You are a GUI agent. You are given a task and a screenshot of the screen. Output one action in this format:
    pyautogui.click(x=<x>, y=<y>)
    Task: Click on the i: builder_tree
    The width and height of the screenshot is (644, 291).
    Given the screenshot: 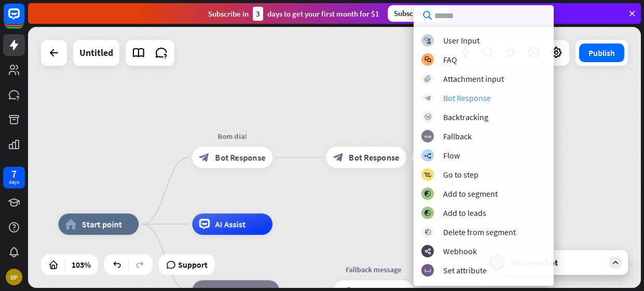 What is the action you would take?
    pyautogui.click(x=427, y=156)
    